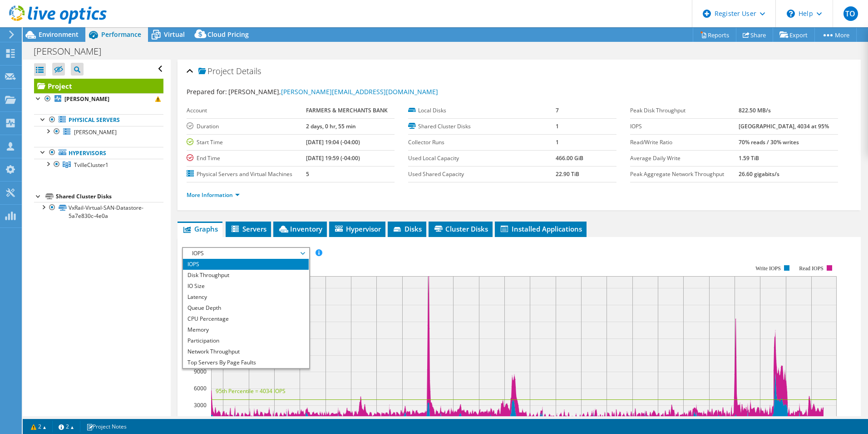 The image size is (868, 434). Describe the element at coordinates (246, 174) in the screenshot. I see `label: Physical Servers and Virtual Machines` at that location.